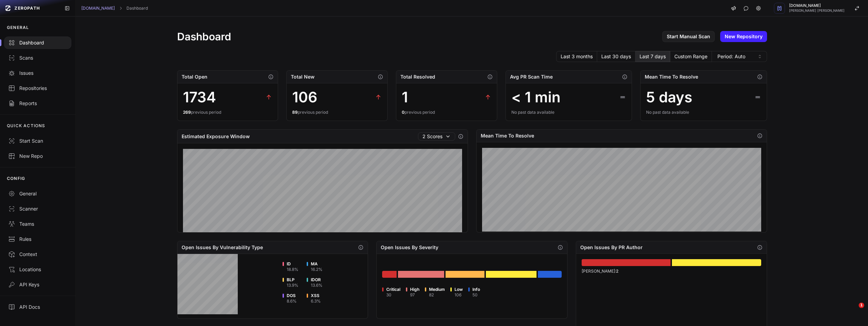 Image resolution: width=868 pixels, height=326 pixels. Describe the element at coordinates (410, 247) in the screenshot. I see `h2: Open Issues By Severity` at that location.